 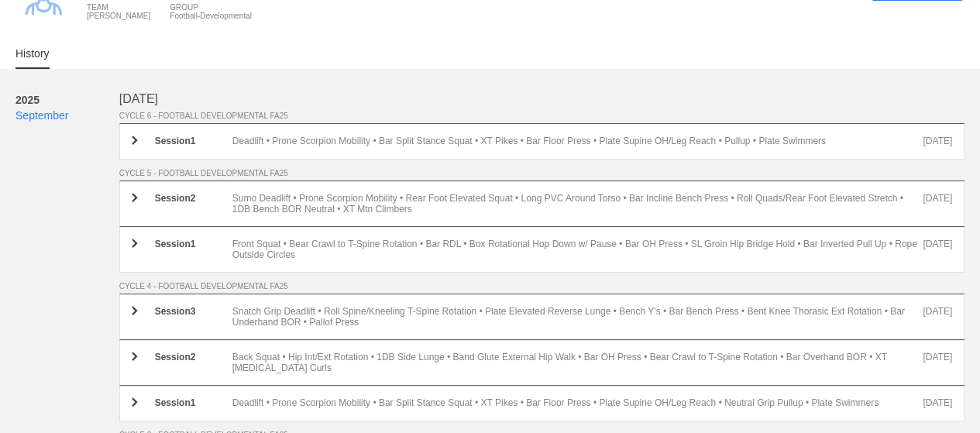 I want to click on div: Session 3, so click(x=194, y=317).